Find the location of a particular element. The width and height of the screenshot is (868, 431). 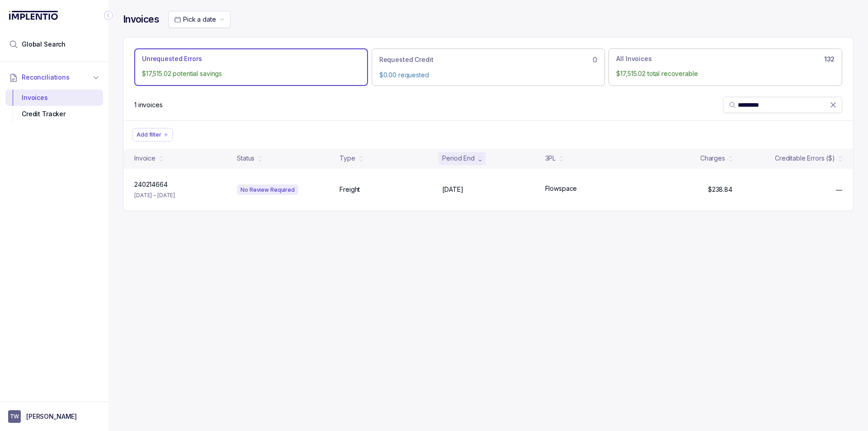

p: 1 invoices is located at coordinates (149, 105).